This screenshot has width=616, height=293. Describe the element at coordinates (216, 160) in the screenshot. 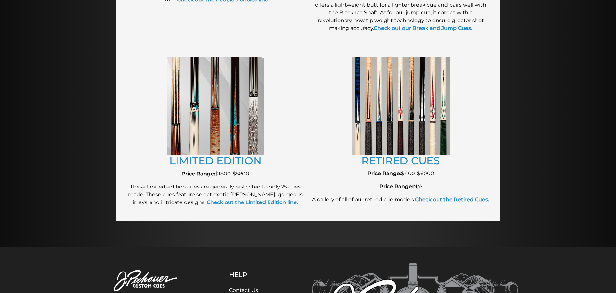

I see `a: LIMITED EDITION` at that location.